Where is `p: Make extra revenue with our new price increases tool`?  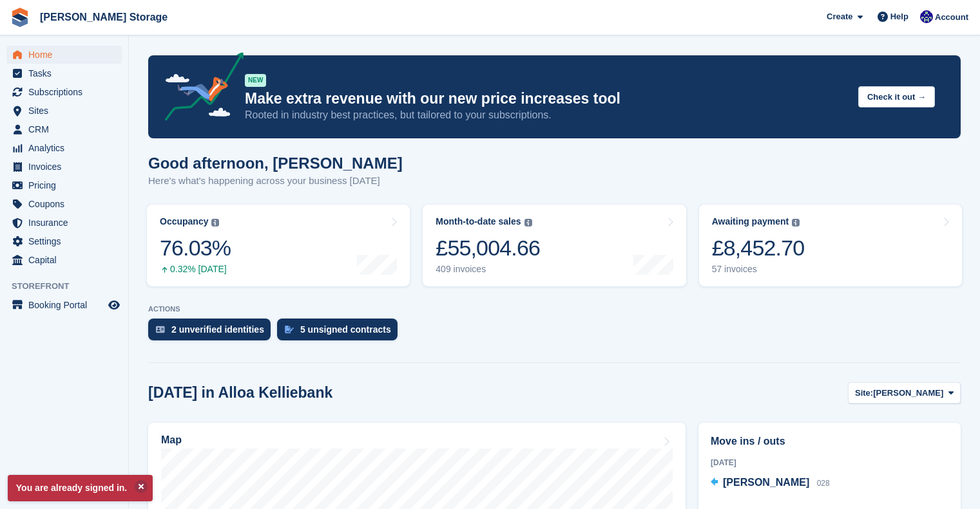 p: Make extra revenue with our new price increases tool is located at coordinates (547, 99).